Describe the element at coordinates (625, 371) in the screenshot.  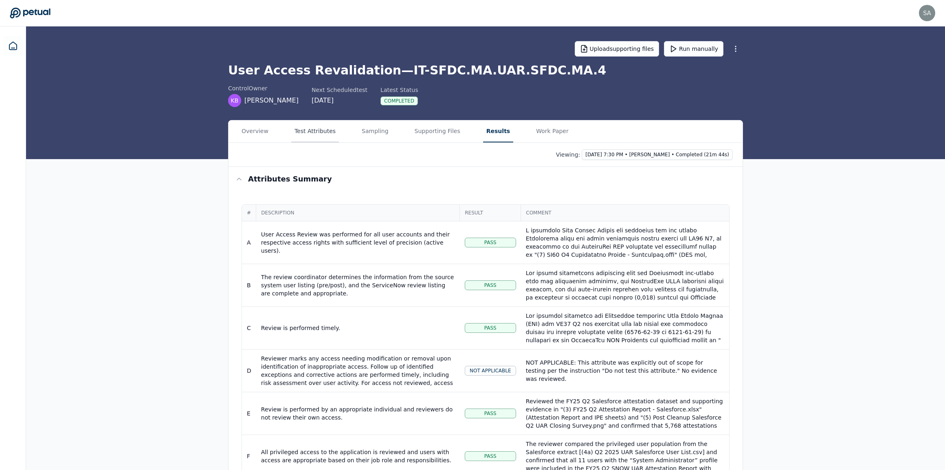
I see `div: NOT APPLICABLE: This attribute was explicitly out of scope for testing per the instruction "Do no...` at that location.